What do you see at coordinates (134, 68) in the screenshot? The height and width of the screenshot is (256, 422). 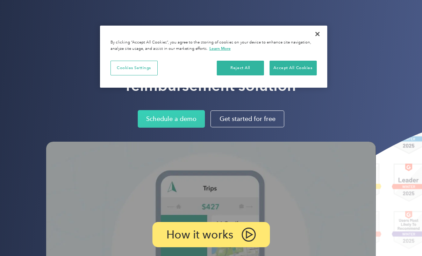 I see `button: Cookies Settings` at bounding box center [134, 68].